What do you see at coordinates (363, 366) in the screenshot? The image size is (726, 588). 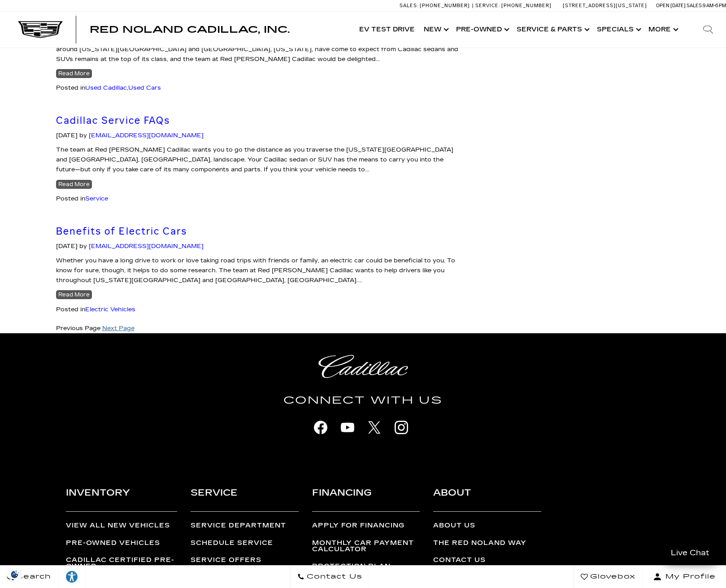 I see `img: Cadillac Light Heritage Logo` at bounding box center [363, 366].